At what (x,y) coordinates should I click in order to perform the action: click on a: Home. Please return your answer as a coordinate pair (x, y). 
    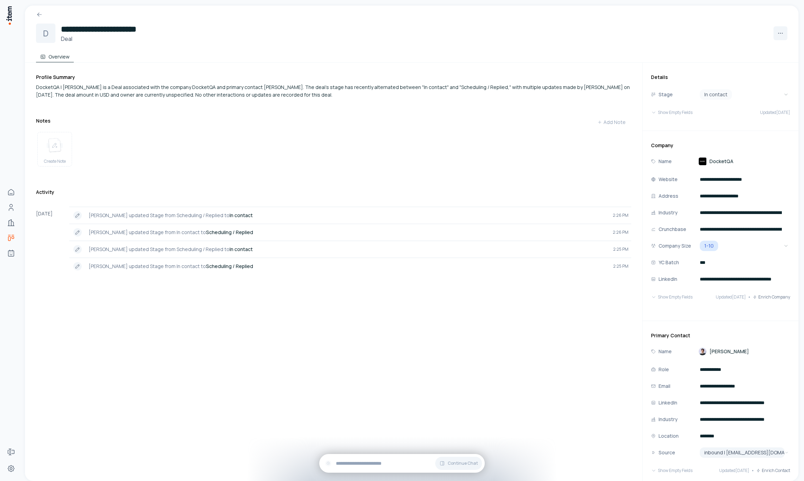
    Looking at the image, I should click on (11, 192).